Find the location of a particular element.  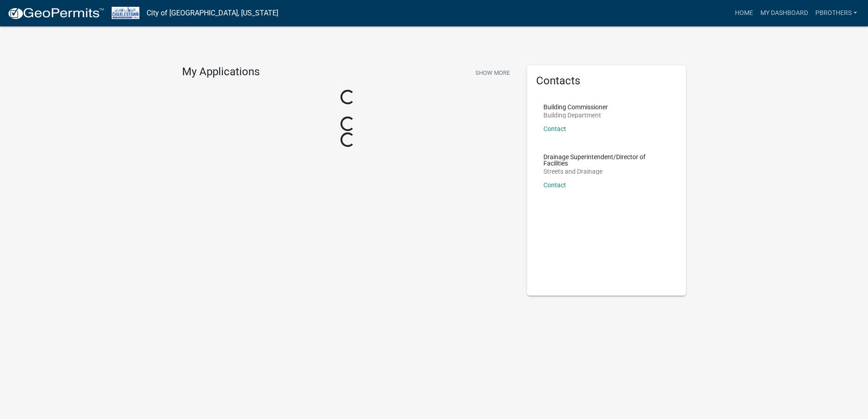

p: Building Commissioner is located at coordinates (576, 107).